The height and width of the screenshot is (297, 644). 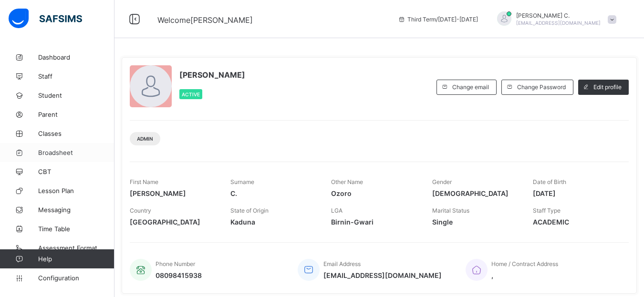 I want to click on img: safsims, so click(x=45, y=19).